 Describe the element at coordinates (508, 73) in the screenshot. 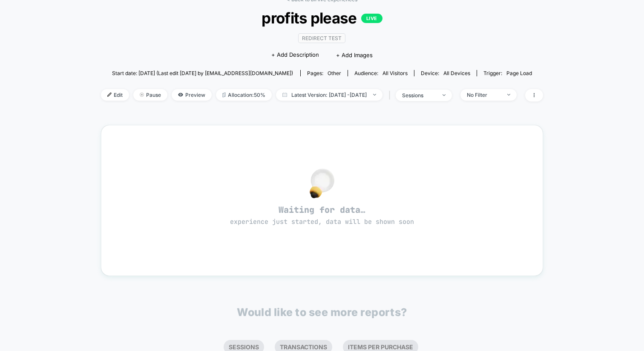

I see `div: Trigger:` at that location.